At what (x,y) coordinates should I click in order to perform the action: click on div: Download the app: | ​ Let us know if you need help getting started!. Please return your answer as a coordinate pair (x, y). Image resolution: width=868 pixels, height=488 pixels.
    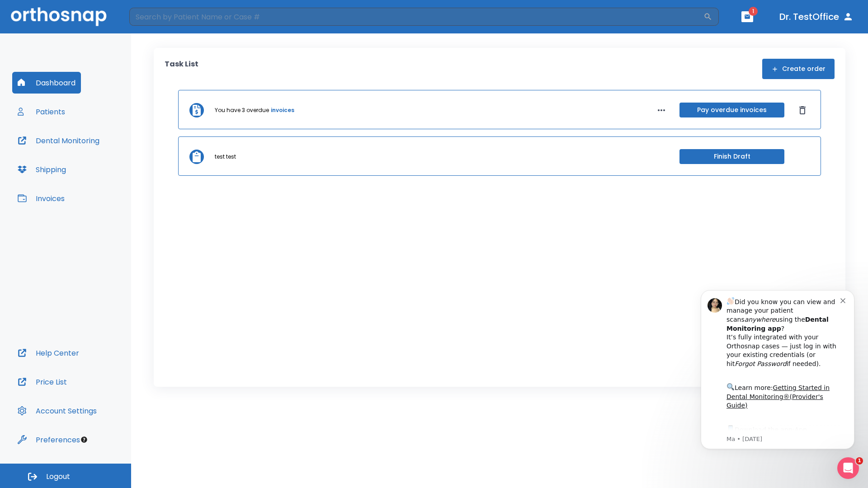
    Looking at the image, I should click on (96, 170).